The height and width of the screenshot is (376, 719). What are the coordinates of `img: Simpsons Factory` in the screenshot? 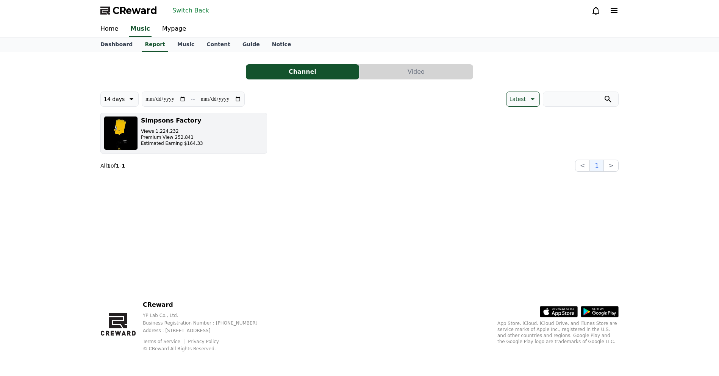 It's located at (121, 133).